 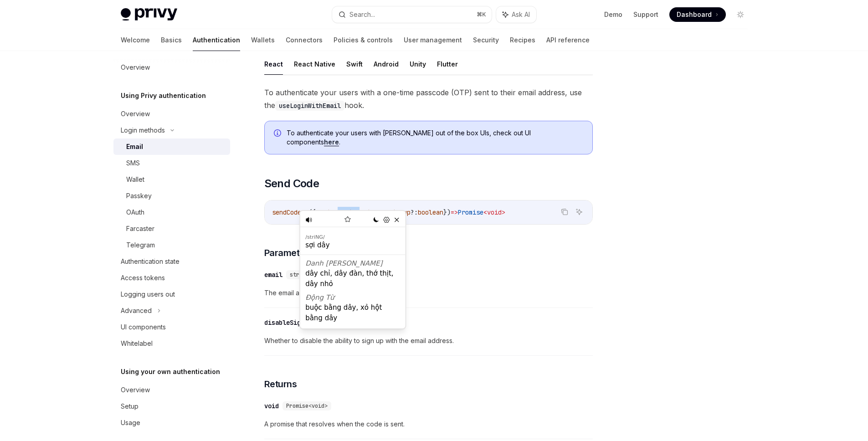 I want to click on a: Authentication, so click(x=216, y=40).